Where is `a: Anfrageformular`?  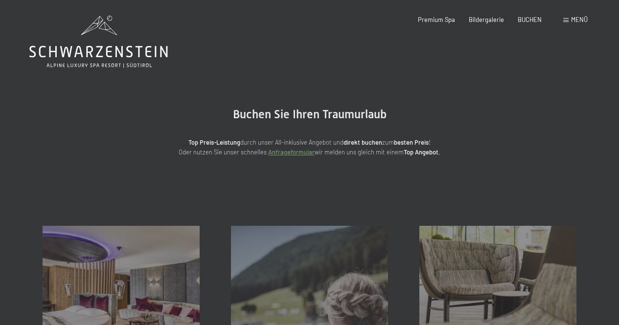 a: Anfrageformular is located at coordinates (291, 152).